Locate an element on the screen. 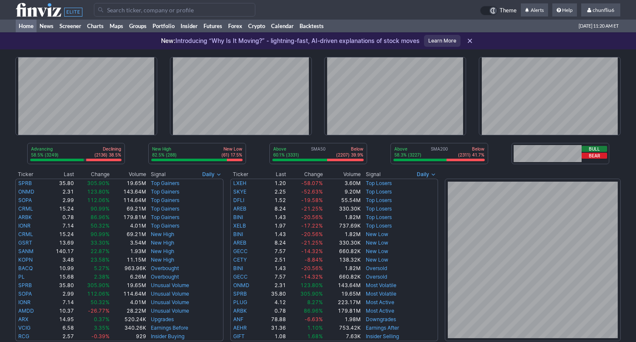  a: Overbought is located at coordinates (165, 276).